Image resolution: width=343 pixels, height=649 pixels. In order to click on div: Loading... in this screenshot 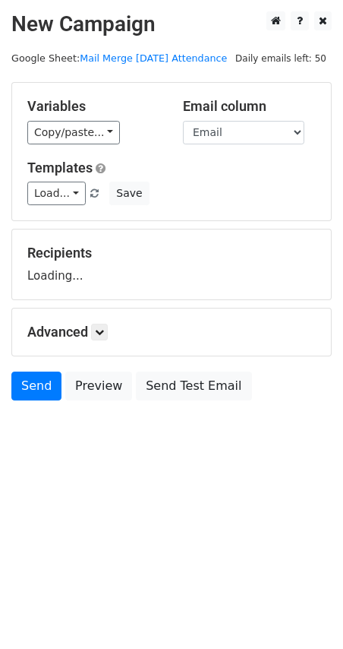, I will do `click(172, 264)`.